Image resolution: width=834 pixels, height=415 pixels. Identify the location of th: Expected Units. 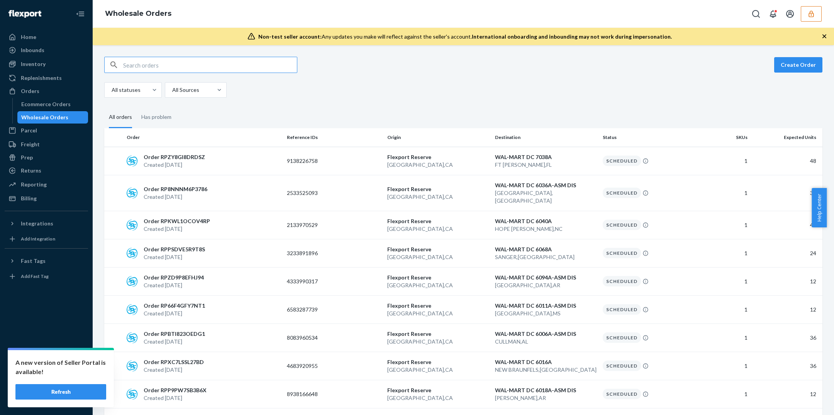
(787, 138).